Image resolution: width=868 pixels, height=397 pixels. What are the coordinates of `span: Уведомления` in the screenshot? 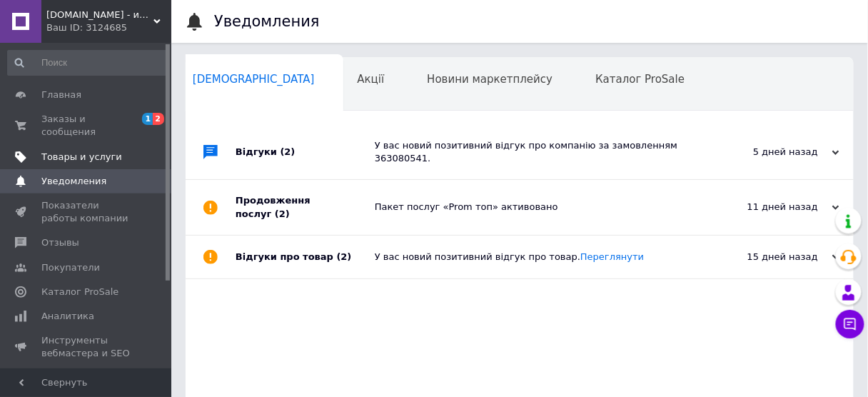 It's located at (73, 181).